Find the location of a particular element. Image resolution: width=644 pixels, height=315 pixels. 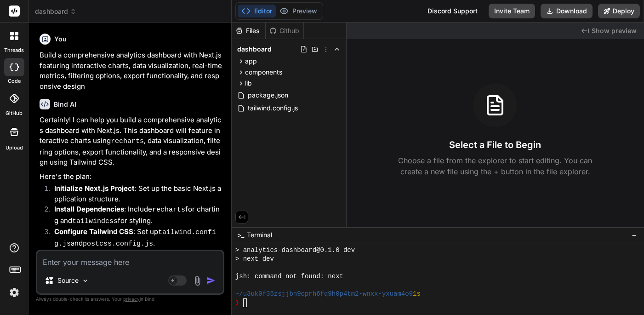

li: : Set up and . is located at coordinates (134, 237).